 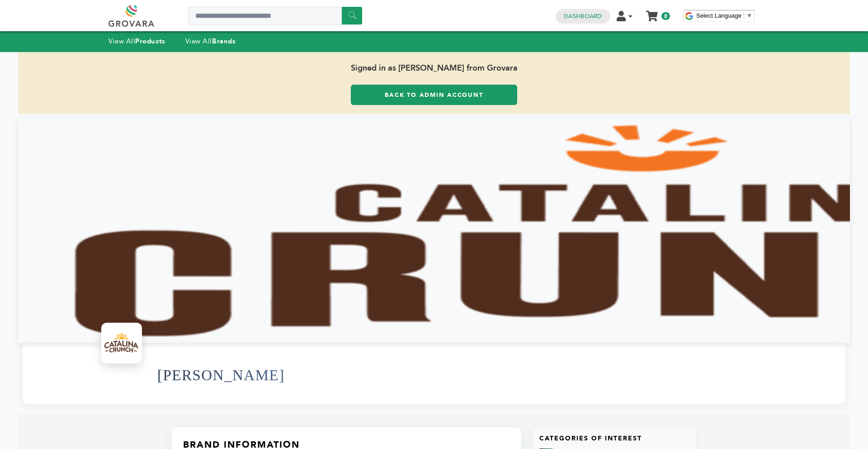 What do you see at coordinates (224, 41) in the screenshot?
I see `strong: Brands` at bounding box center [224, 41].